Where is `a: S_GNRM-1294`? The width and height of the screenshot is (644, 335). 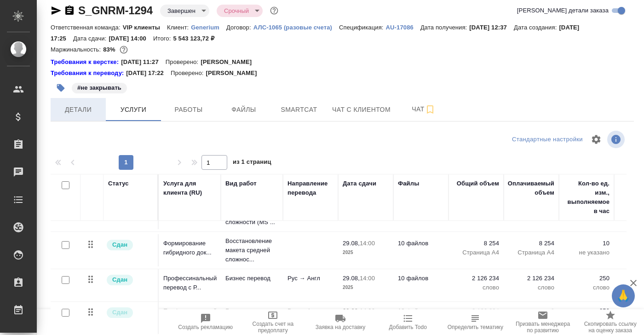 a: S_GNRM-1294 is located at coordinates (115, 10).